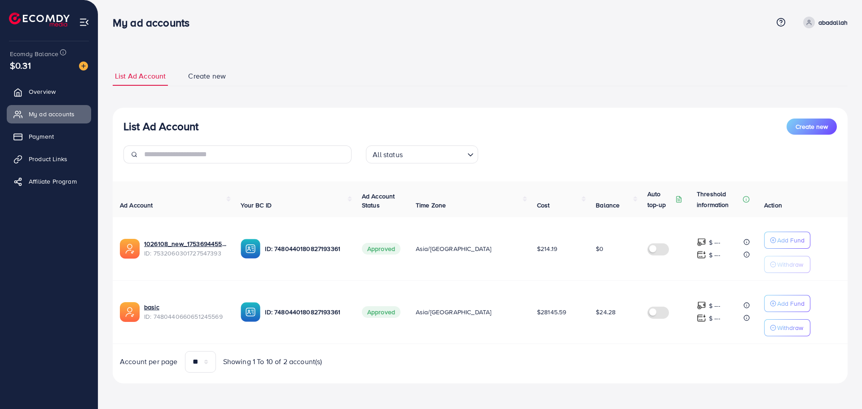 Image resolution: width=862 pixels, height=409 pixels. I want to click on a: Overview, so click(49, 92).